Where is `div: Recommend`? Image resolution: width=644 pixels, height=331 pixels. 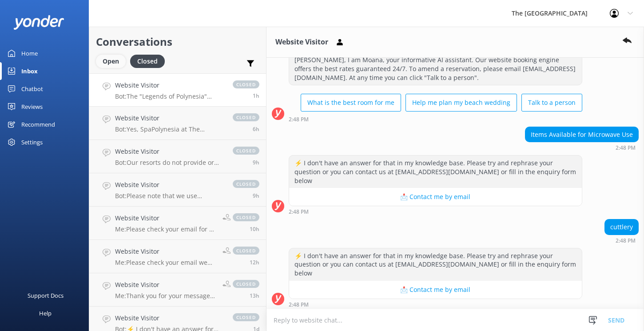 div: Recommend is located at coordinates (38, 125).